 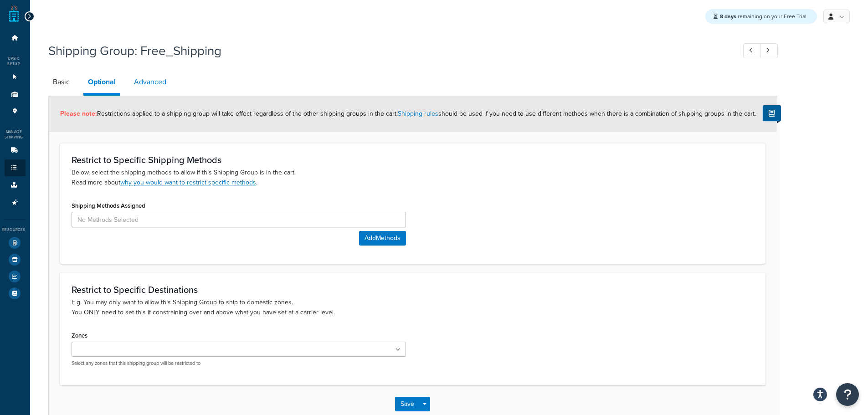 What do you see at coordinates (101, 83) in the screenshot?
I see `a: Optional` at bounding box center [101, 83].